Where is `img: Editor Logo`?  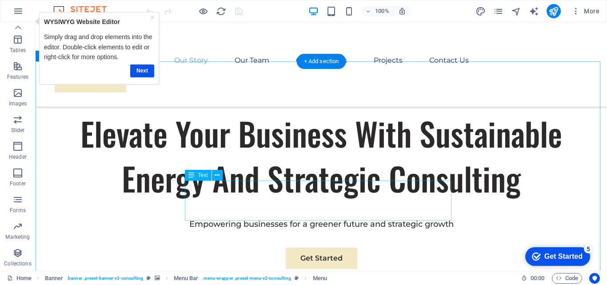
img: Editor Logo is located at coordinates (84, 11).